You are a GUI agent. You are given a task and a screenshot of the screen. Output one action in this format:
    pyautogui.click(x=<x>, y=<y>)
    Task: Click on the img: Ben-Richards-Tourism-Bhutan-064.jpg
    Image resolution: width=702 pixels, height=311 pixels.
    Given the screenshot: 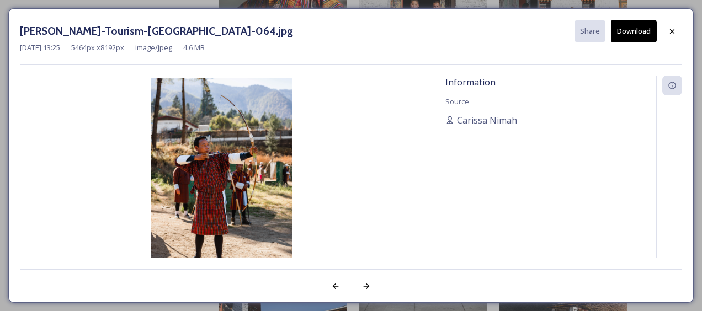 What is the action you would take?
    pyautogui.click(x=221, y=184)
    